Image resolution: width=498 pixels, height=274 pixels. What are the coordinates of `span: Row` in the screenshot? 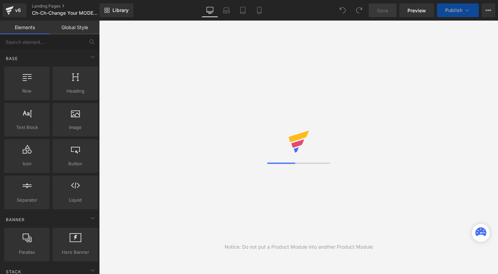 It's located at (27, 91).